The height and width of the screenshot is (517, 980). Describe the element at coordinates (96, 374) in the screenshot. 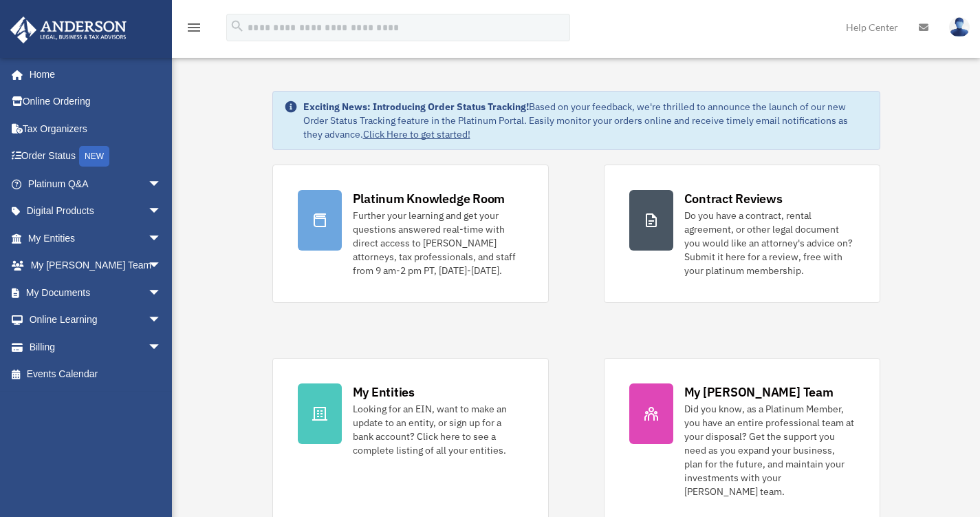

I see `a: Events Calendar` at that location.